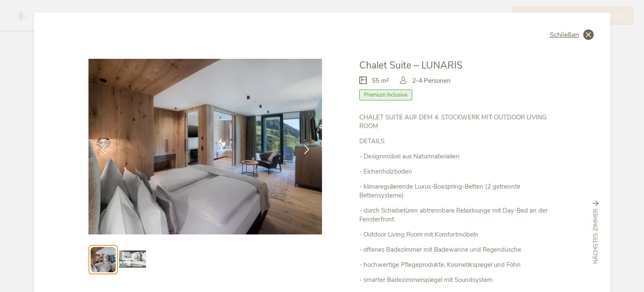 The height and width of the screenshot is (292, 644). I want to click on p: - durch Schiebetüren abtrennbare Relaxlounge mit Day-Bed an der Fensterfront, so click(458, 215).